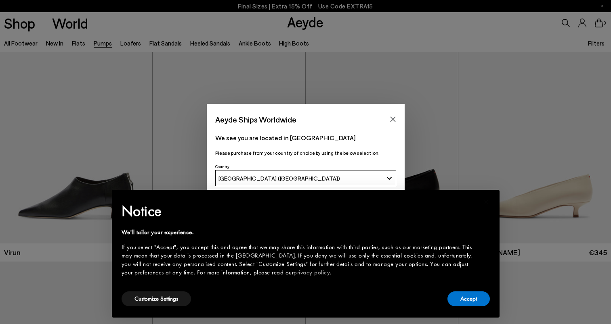 This screenshot has width=611, height=324. Describe the element at coordinates (255, 119) in the screenshot. I see `span: Aeyde Ships Worldwide` at that location.